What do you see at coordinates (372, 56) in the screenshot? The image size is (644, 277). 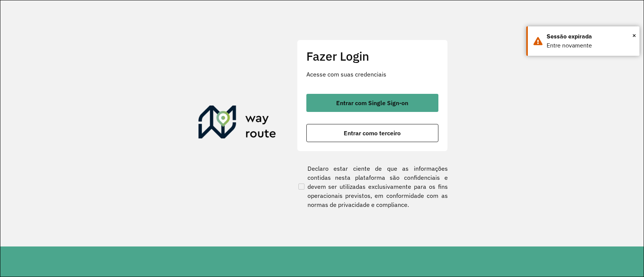 I see `h2: Fazer Login` at bounding box center [372, 56].